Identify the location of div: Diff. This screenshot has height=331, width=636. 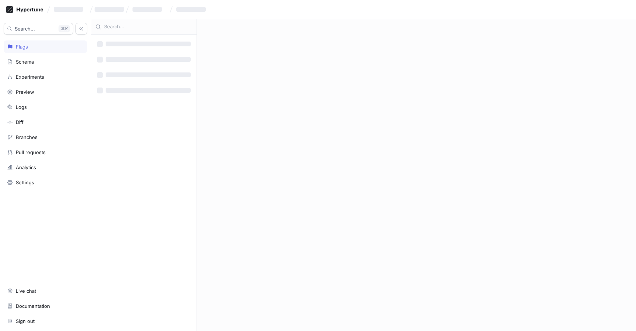
(20, 122).